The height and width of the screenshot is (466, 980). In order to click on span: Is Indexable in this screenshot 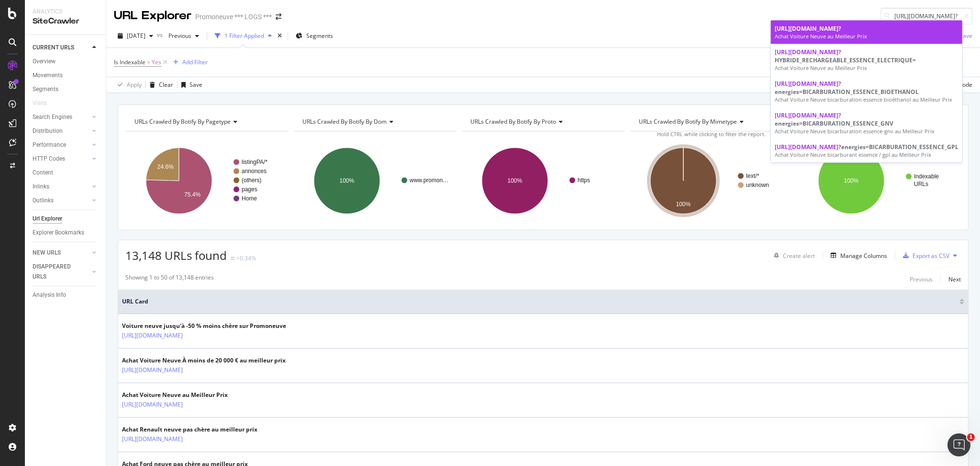, I will do `click(129, 62)`.